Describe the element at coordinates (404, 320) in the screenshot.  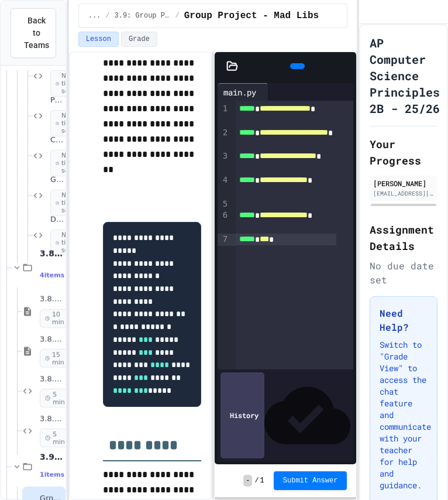
I see `h3: Need Help?` at that location.